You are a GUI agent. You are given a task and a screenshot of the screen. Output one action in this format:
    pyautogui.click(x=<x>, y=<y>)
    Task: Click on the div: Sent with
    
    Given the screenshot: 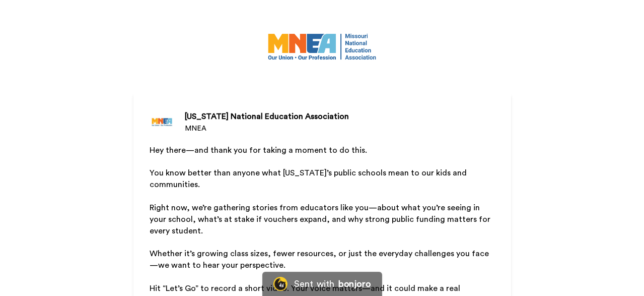 What is the action you would take?
    pyautogui.click(x=314, y=284)
    